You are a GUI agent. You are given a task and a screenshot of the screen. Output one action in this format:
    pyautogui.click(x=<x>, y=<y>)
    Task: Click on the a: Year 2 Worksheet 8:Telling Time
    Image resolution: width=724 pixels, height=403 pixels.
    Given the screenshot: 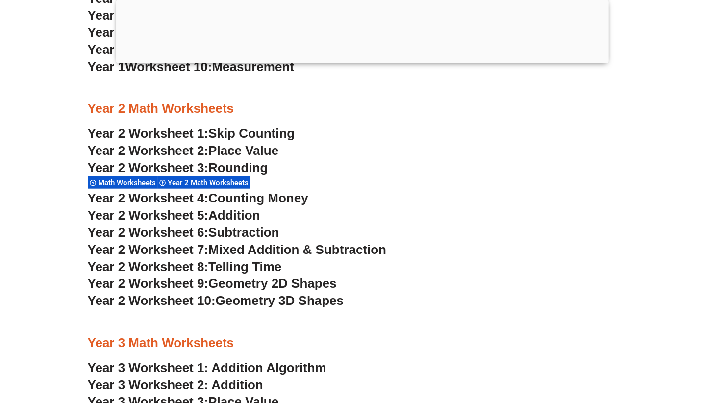 What is the action you would take?
    pyautogui.click(x=185, y=266)
    